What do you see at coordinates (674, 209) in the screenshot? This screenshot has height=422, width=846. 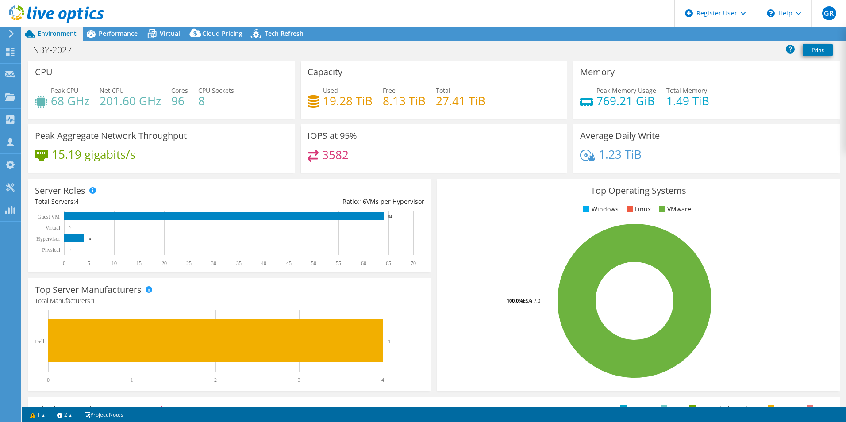 I see `li: VMware` at bounding box center [674, 209].